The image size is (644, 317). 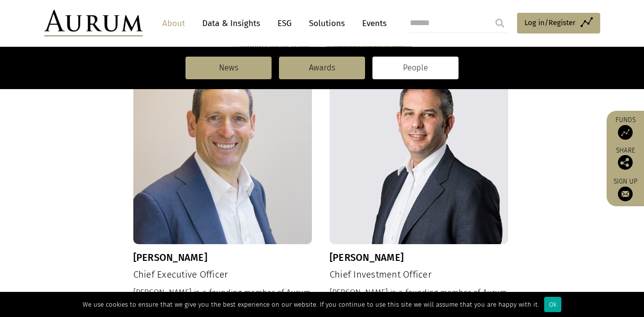 What do you see at coordinates (625, 194) in the screenshot?
I see `img: Sign up to our newsletter` at bounding box center [625, 194].